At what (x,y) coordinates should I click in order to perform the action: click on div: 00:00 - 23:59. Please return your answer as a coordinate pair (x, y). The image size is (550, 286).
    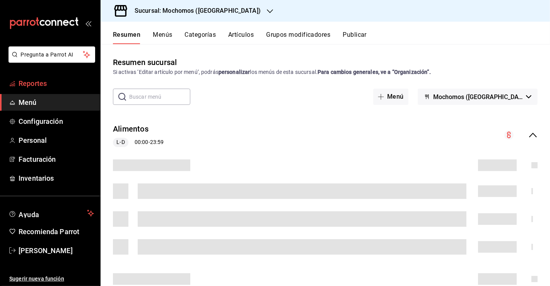
    Looking at the image, I should click on (138, 142).